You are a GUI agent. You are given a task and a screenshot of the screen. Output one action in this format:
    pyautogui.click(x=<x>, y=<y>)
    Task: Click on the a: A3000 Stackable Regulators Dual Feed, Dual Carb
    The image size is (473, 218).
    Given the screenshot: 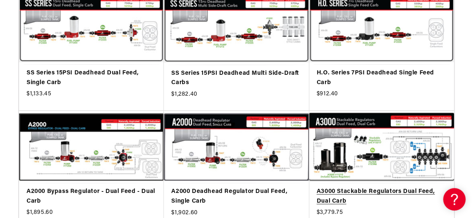 What is the action you would take?
    pyautogui.click(x=381, y=196)
    